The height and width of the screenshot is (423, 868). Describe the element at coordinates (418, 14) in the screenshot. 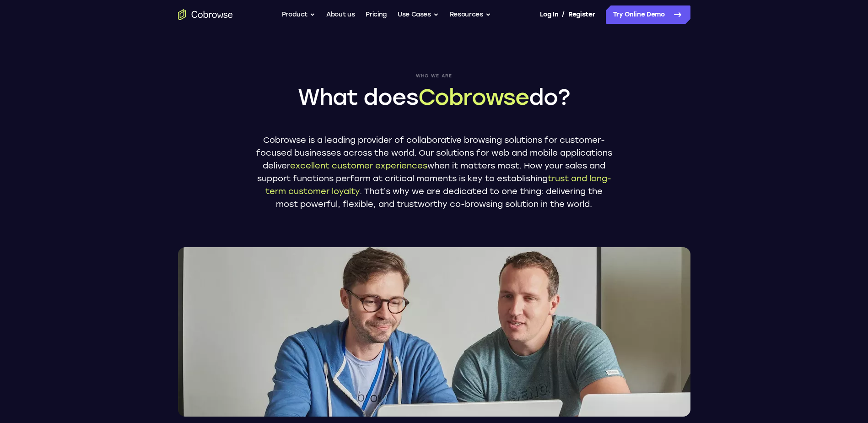

I see `button: Use Cases` at that location.